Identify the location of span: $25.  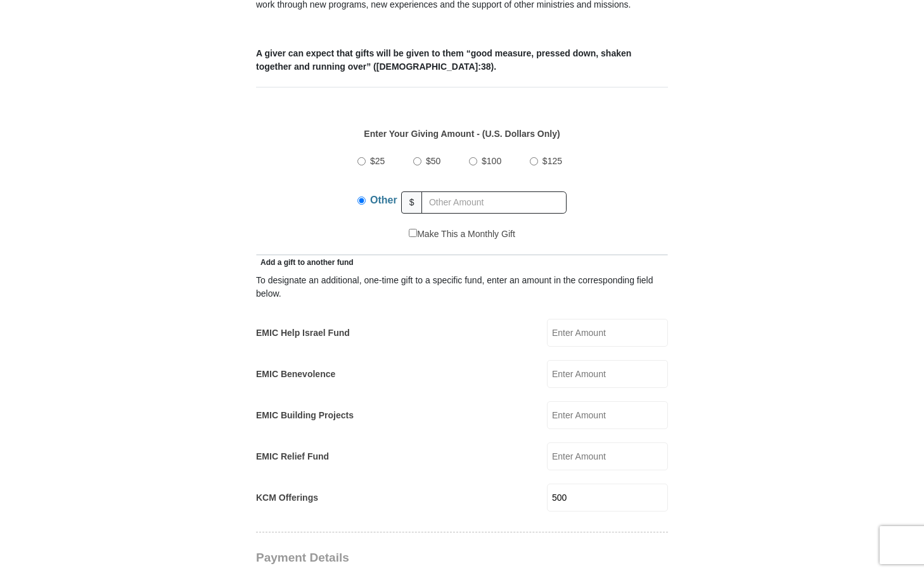
(378, 161).